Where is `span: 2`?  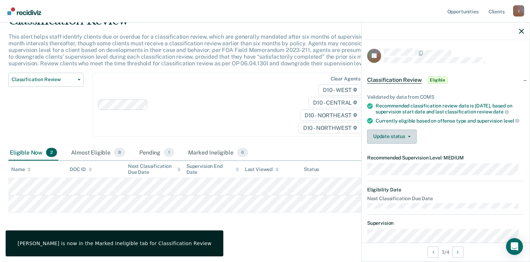 span: 2 is located at coordinates (51, 153).